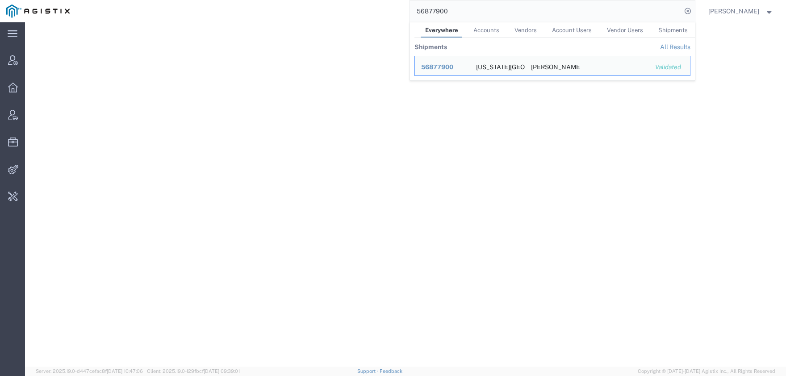 The image size is (786, 376). I want to click on span: Carrie Virgilio, so click(734, 11).